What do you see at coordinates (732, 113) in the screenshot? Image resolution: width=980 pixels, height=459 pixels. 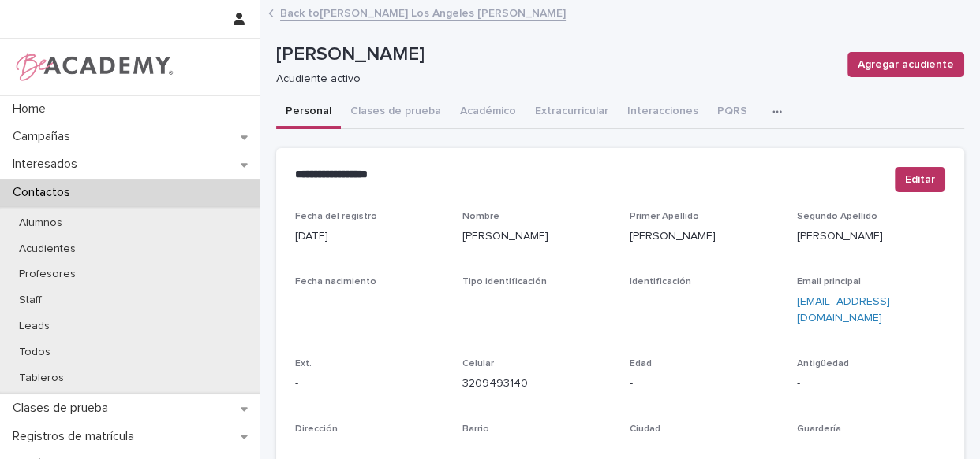 I see `button: PQRS` at bounding box center [732, 113].